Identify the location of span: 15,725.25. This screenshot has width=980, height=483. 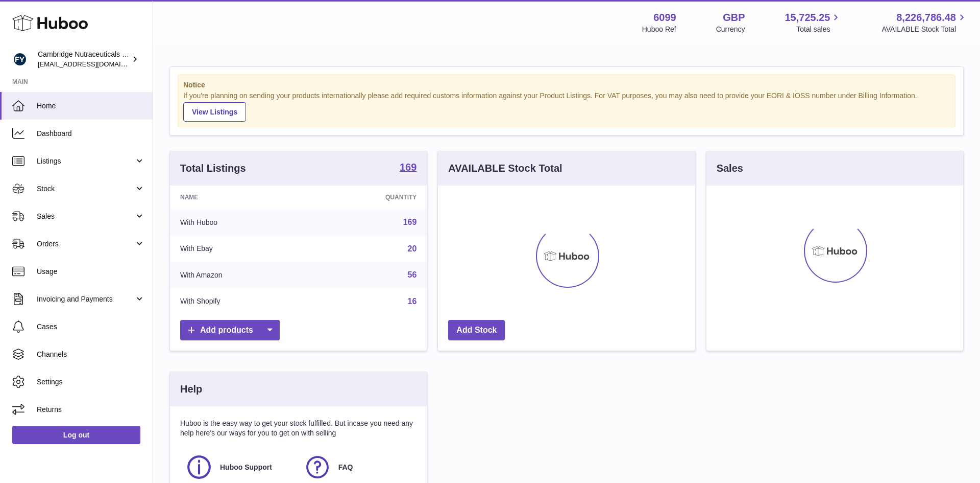
(807, 18).